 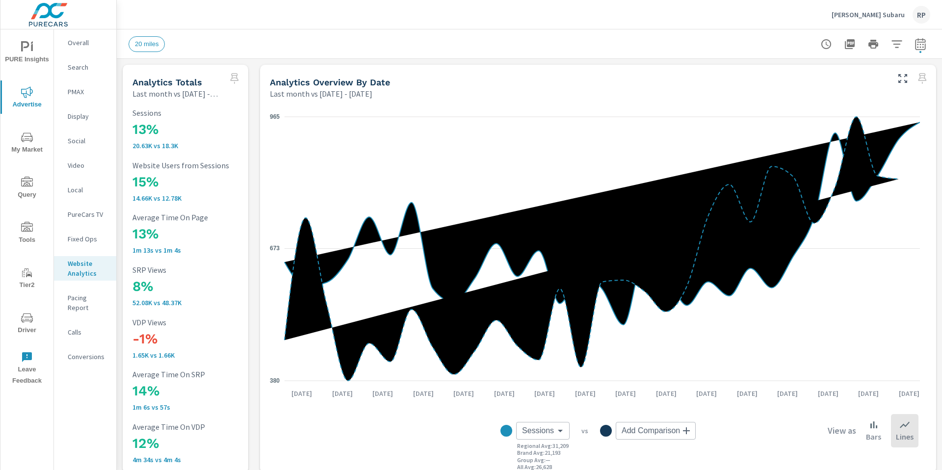 I want to click on button: Make Fullscreen, so click(x=903, y=79).